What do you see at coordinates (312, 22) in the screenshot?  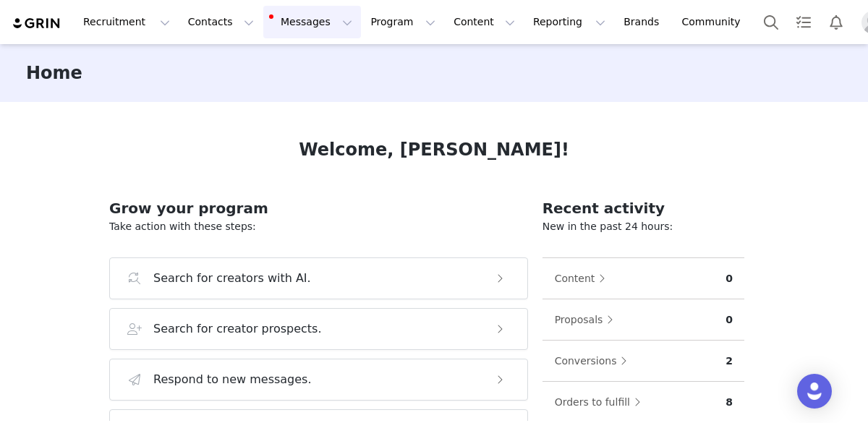 I see `button: Messages` at bounding box center [312, 22].